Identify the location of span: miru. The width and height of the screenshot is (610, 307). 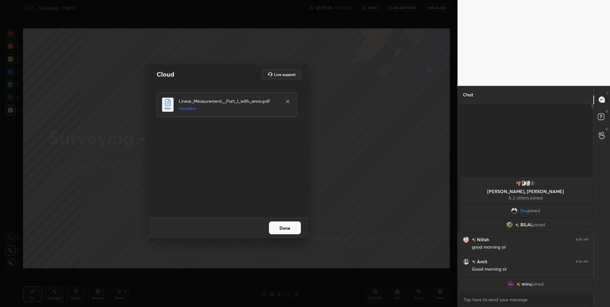
(526, 284).